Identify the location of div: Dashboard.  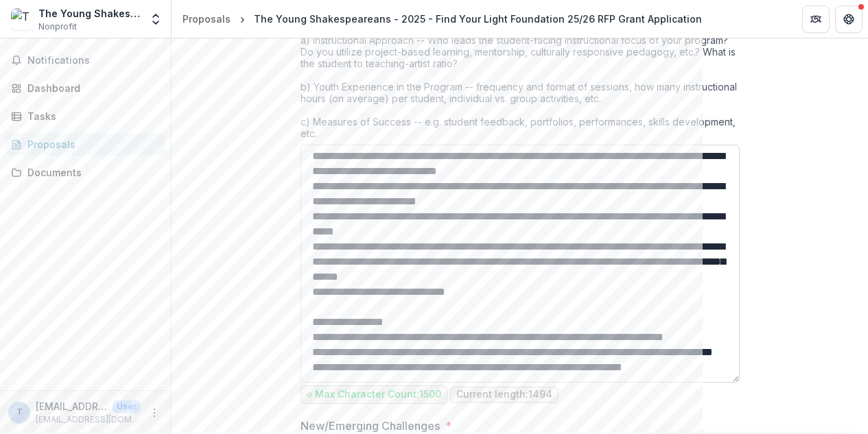
(90, 88).